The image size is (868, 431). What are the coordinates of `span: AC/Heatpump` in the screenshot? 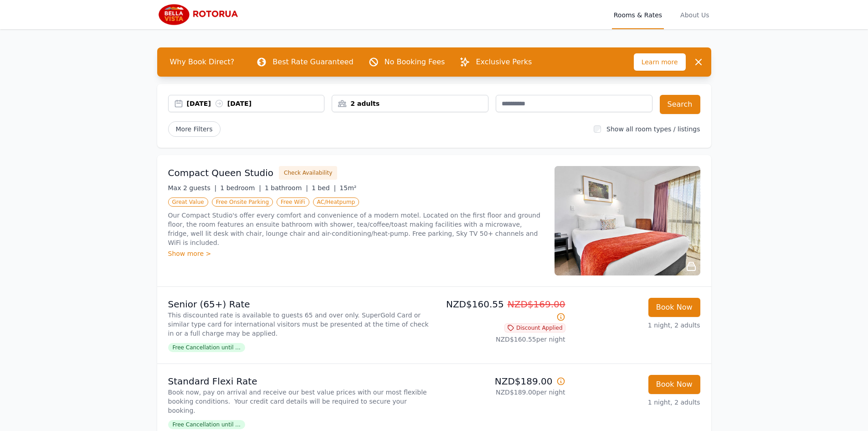 It's located at (336, 202).